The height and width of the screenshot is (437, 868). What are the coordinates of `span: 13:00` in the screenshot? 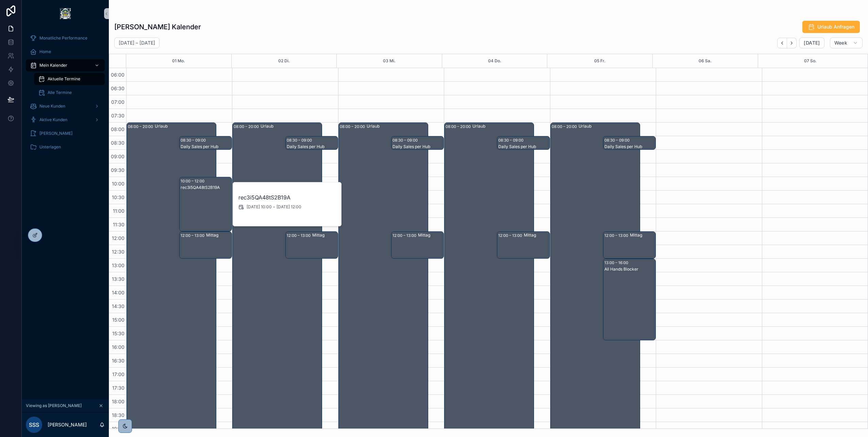 It's located at (118, 265).